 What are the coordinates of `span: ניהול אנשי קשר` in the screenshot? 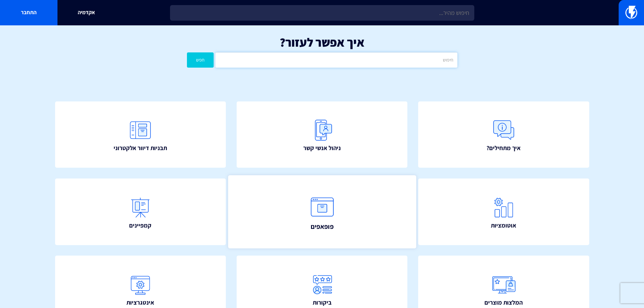 It's located at (322, 148).